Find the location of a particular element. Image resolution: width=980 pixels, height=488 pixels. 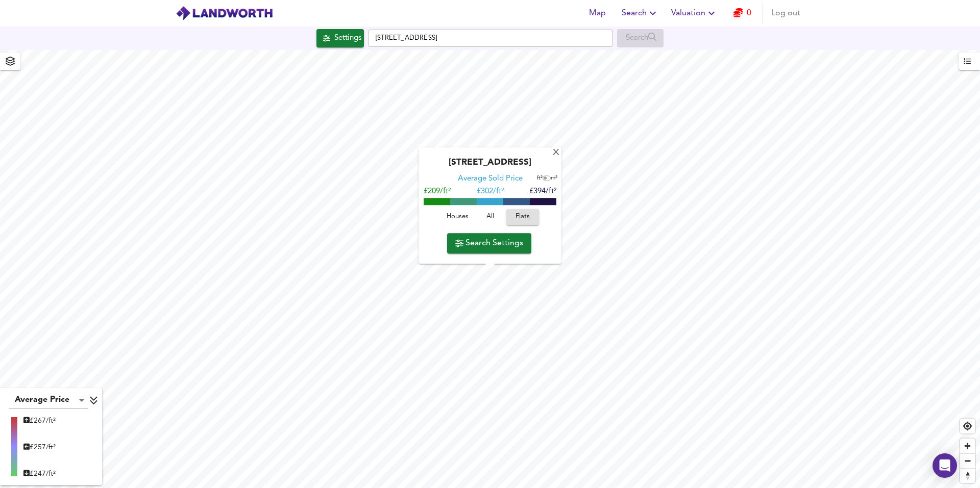

div: X is located at coordinates (556, 153).